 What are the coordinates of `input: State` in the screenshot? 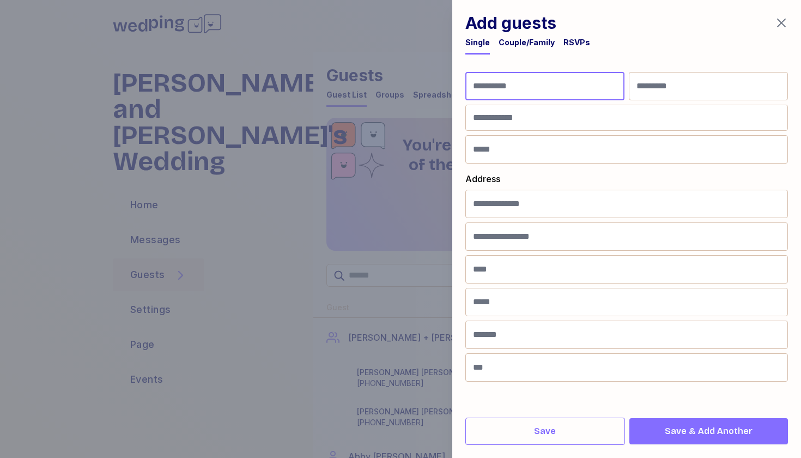 It's located at (627, 302).